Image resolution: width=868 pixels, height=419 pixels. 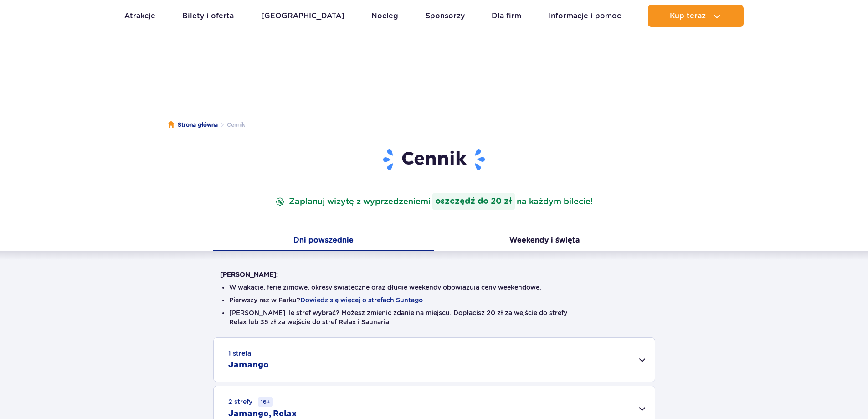 I want to click on small: 1 strefa, so click(x=239, y=353).